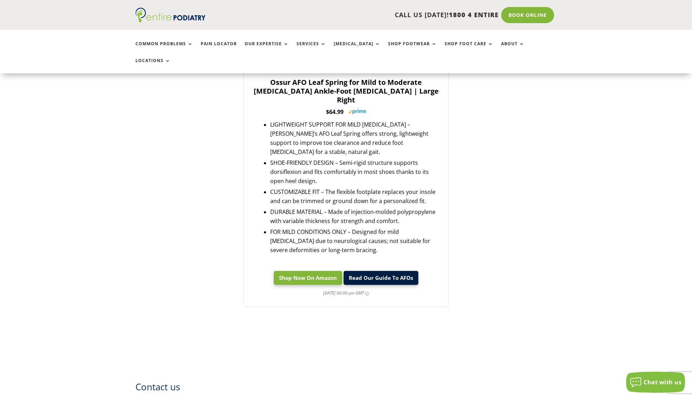  I want to click on a: Read Our Guide To AFOs, so click(381, 278).